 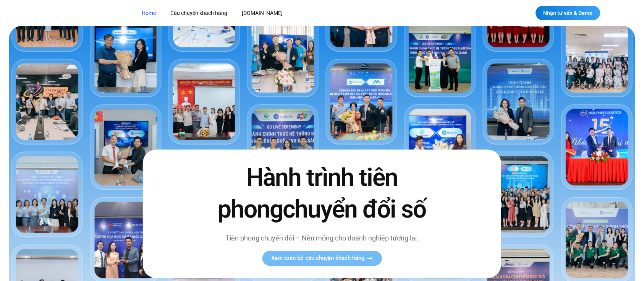 What do you see at coordinates (199, 13) in the screenshot?
I see `a: Câu chuyện khách hàng` at bounding box center [199, 13].